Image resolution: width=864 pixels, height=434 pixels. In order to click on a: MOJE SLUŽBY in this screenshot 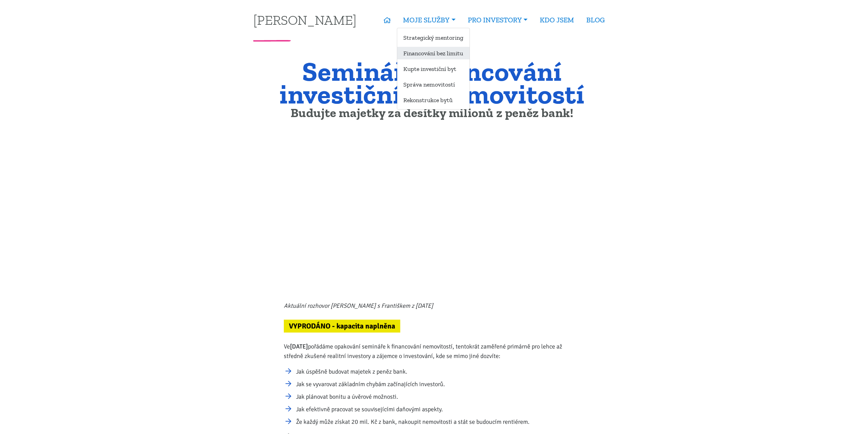, I will do `click(429, 20)`.